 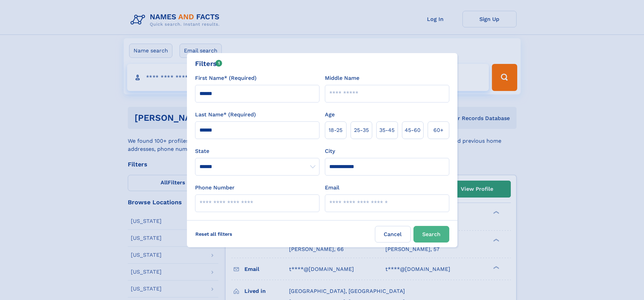 I want to click on span: 60+, so click(x=438, y=131).